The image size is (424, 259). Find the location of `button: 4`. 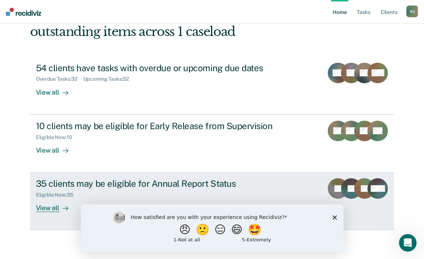

button: 4 is located at coordinates (157, 25).